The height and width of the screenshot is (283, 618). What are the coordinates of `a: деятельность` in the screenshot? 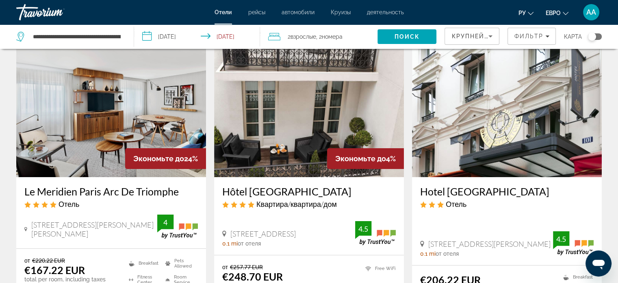 It's located at (385, 12).